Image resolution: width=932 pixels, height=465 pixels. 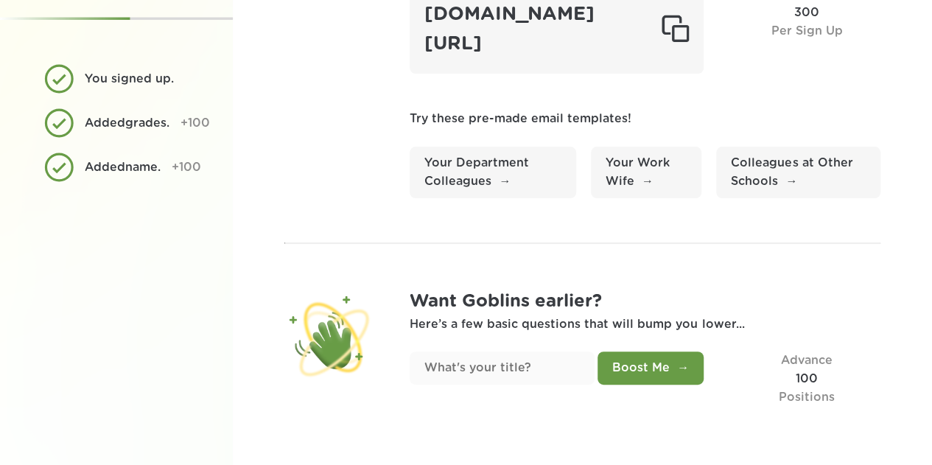 What do you see at coordinates (127, 123) in the screenshot?
I see `div: Added grades .` at bounding box center [127, 123].